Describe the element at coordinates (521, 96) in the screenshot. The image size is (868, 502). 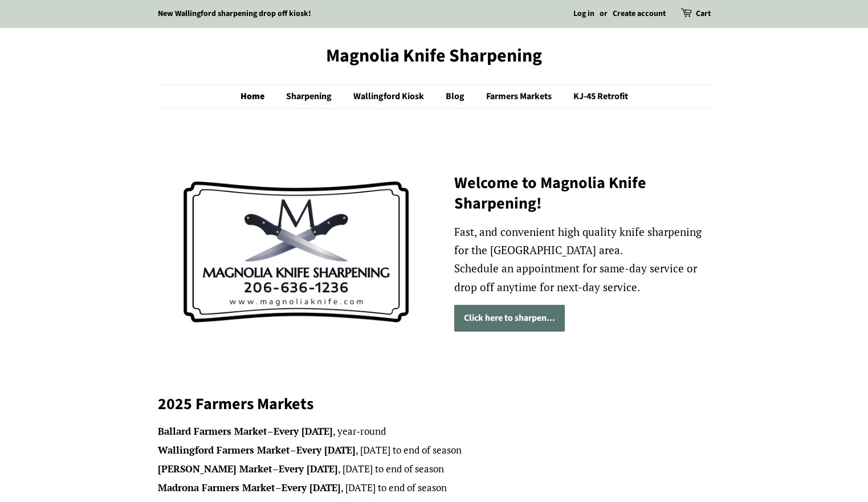
I see `a: Farmers Markets` at that location.